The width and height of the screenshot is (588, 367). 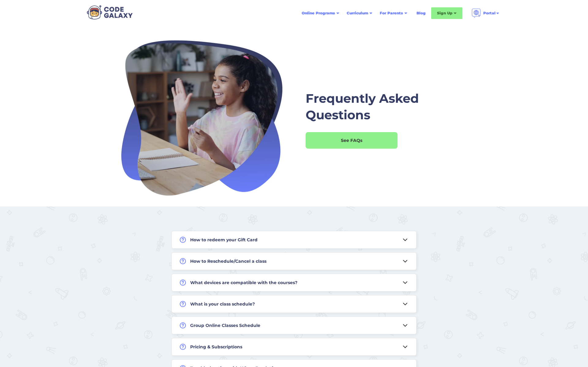 What do you see at coordinates (352, 141) in the screenshot?
I see `div: See FAQs` at bounding box center [352, 141].